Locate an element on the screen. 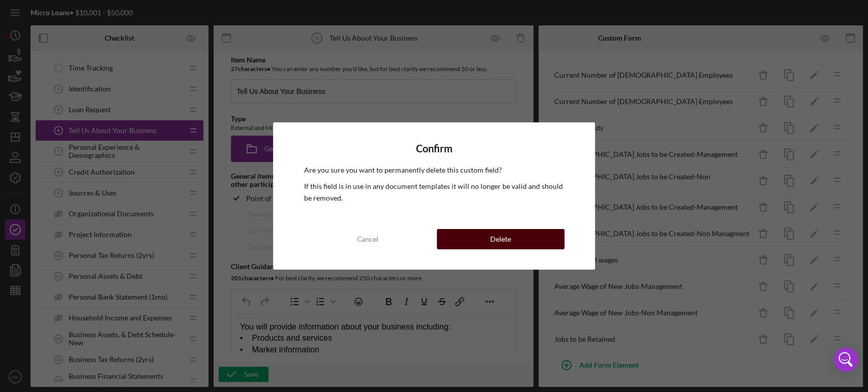  body: Rich Text Area. Press ALT-0 for help. is located at coordinates (141, 37).